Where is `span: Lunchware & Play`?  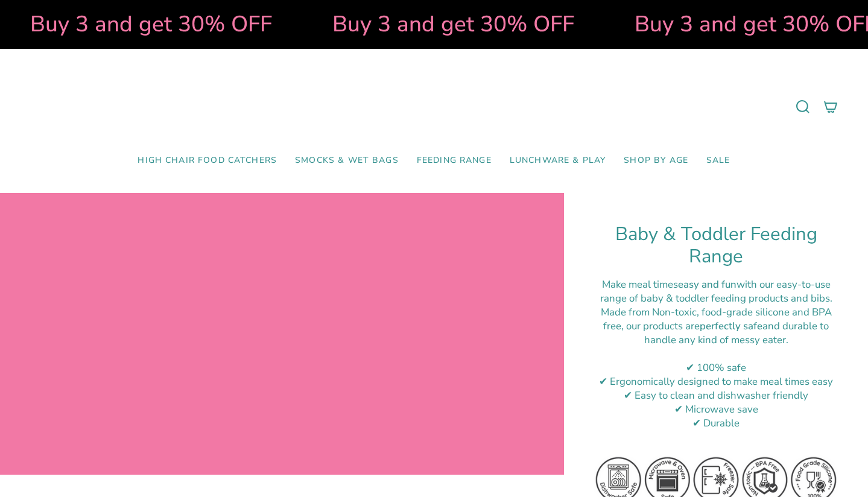
span: Lunchware & Play is located at coordinates (557, 160).